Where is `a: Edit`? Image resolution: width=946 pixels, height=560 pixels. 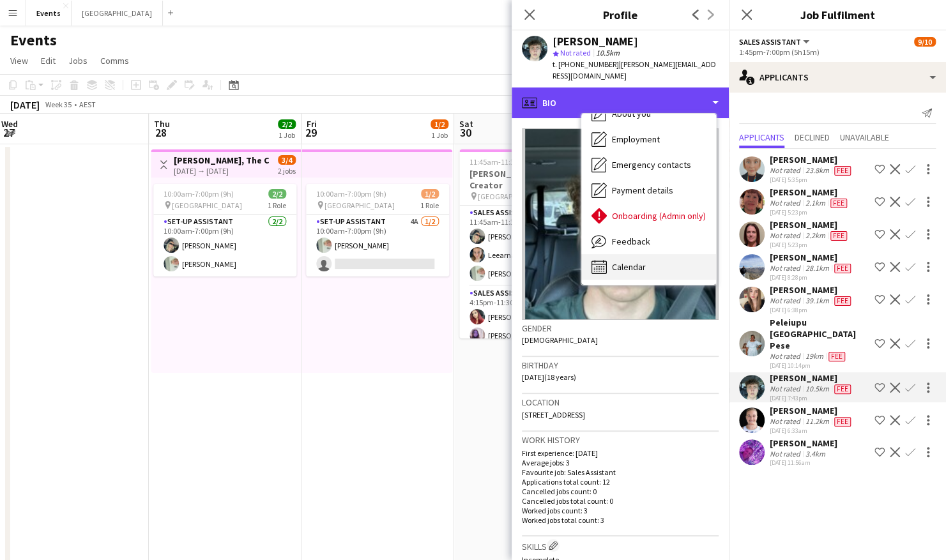
a: Edit is located at coordinates (48, 61).